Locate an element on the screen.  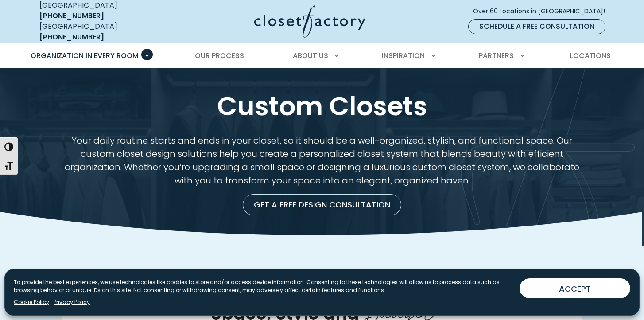
p: To provide the best experiences, we use technologies like cookies to store and/or access device i... is located at coordinates (263, 286).